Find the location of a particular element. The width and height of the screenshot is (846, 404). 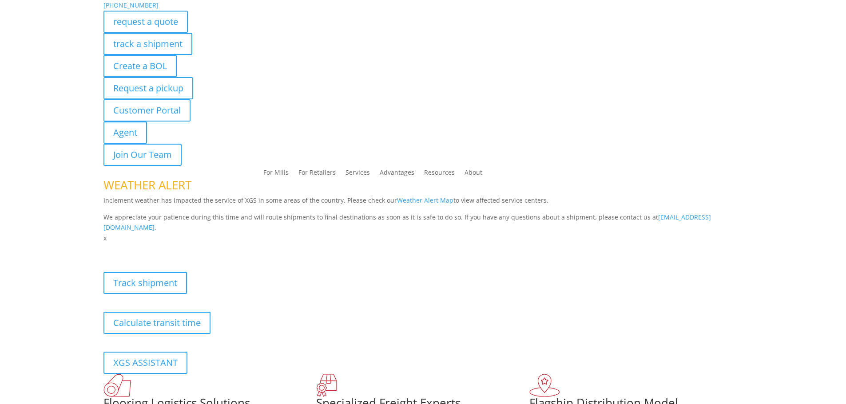

a: Calculate transit time is located at coordinates (157, 323).